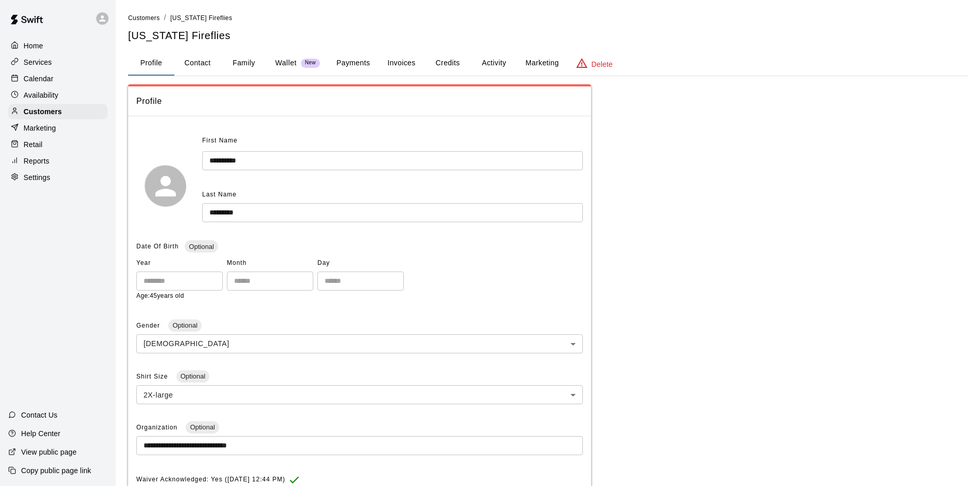  I want to click on p: Home, so click(33, 46).